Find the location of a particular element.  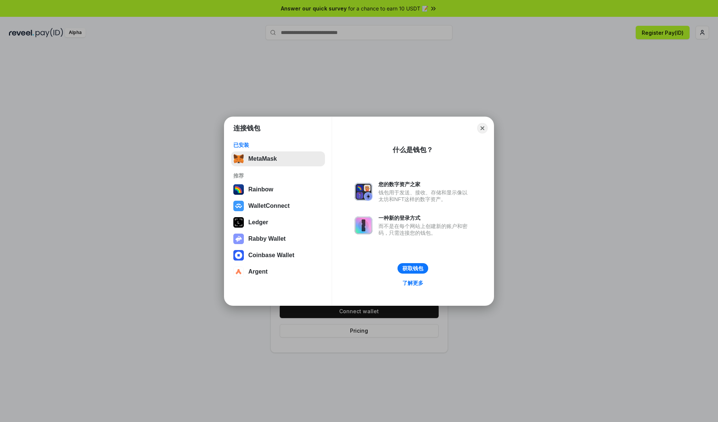

button: Close is located at coordinates (482, 128).